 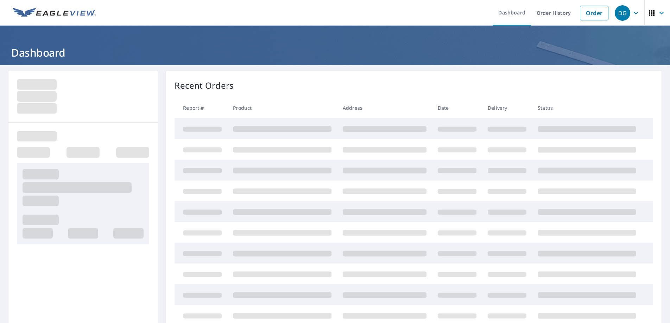 What do you see at coordinates (282, 108) in the screenshot?
I see `th: Product` at bounding box center [282, 108].